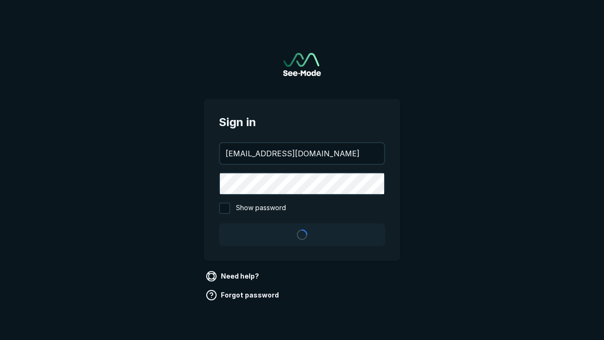  Describe the element at coordinates (302, 153) in the screenshot. I see `input: your@email.com` at that location.